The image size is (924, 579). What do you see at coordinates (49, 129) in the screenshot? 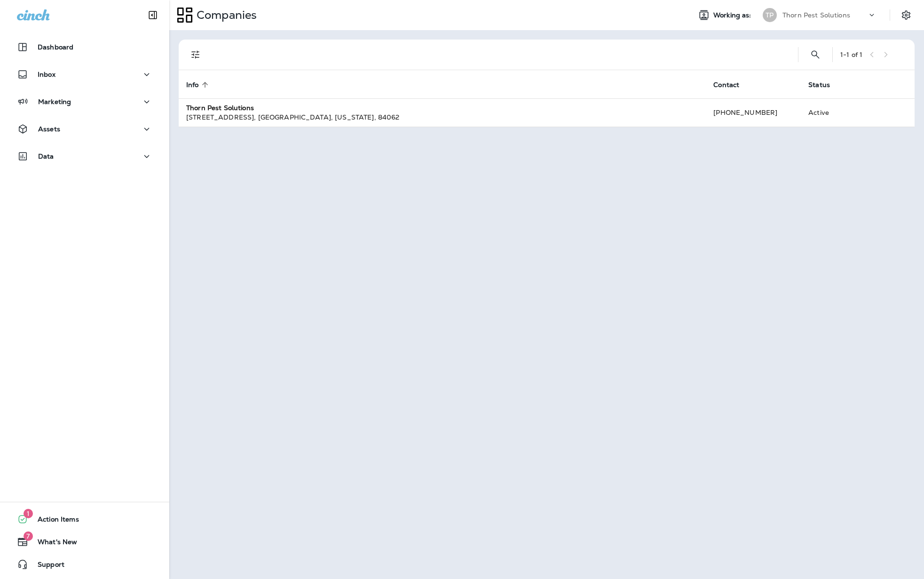
I see `p: Assets` at bounding box center [49, 129].